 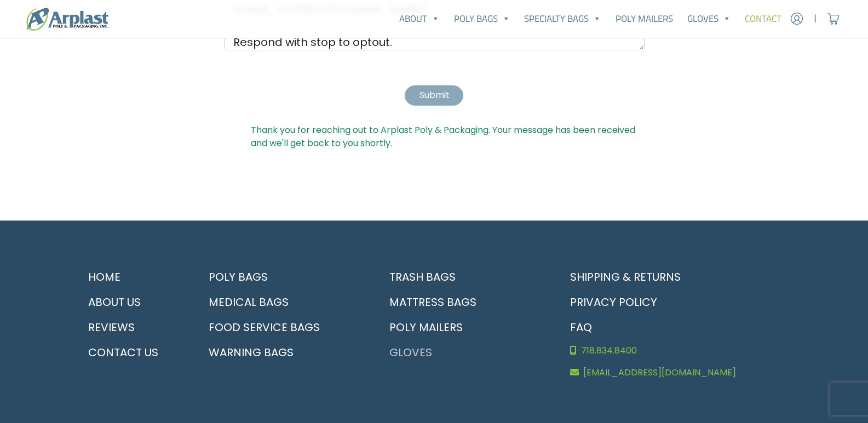 What do you see at coordinates (675, 327) in the screenshot?
I see `a: FAQ` at bounding box center [675, 327].